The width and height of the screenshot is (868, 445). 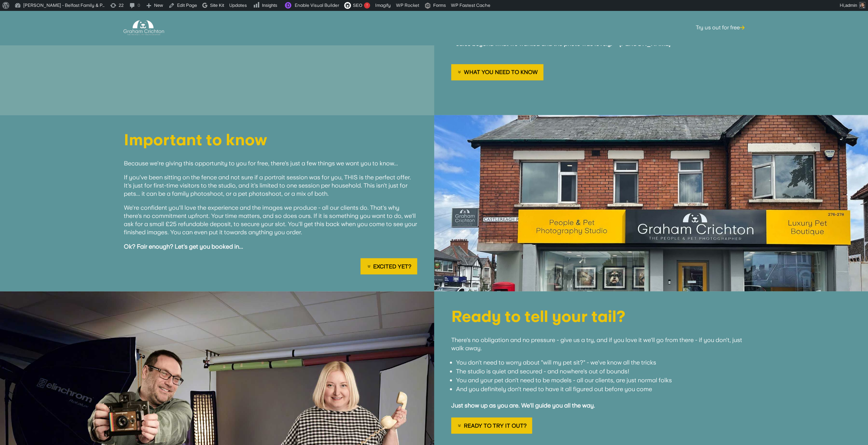 What do you see at coordinates (598, 318) in the screenshot?
I see `h1: Ready to tell your tail?` at bounding box center [598, 318].